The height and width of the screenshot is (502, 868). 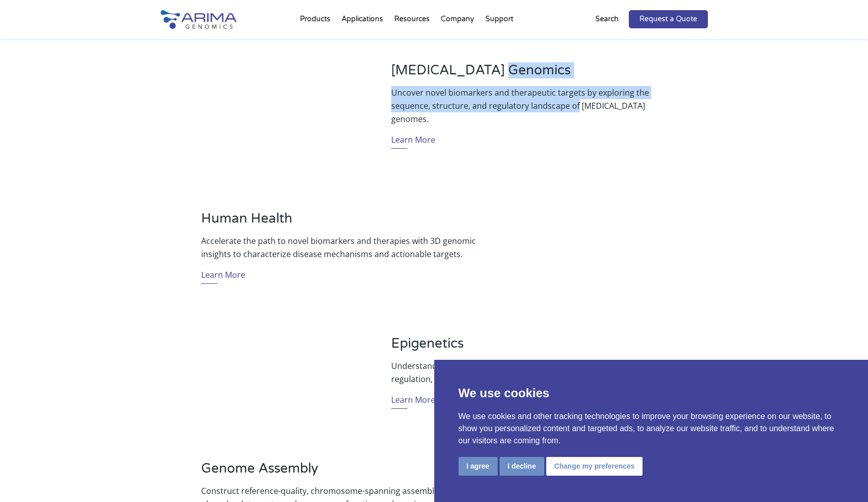 I want to click on h3: Human Health, so click(x=339, y=222).